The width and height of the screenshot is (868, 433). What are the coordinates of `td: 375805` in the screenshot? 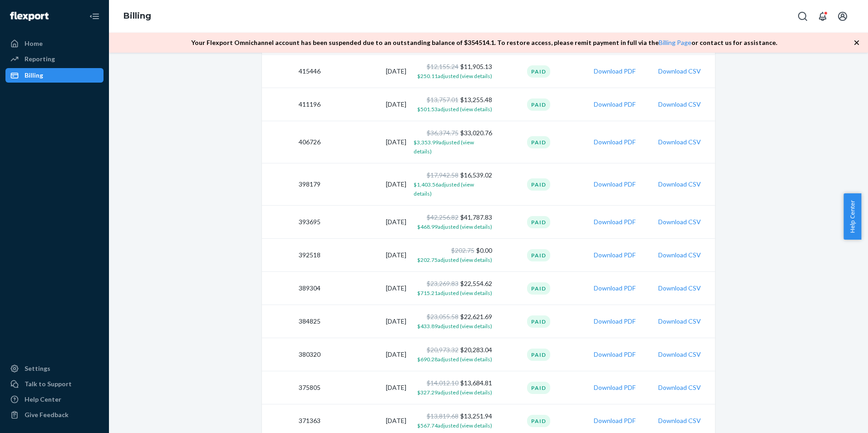 It's located at (293, 388).